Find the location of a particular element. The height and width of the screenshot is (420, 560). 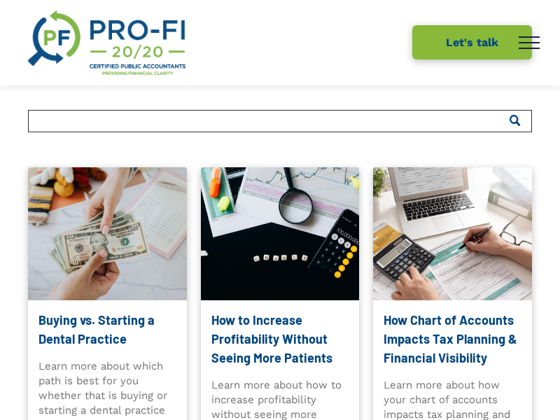

span: Let's talk is located at coordinates (472, 42).